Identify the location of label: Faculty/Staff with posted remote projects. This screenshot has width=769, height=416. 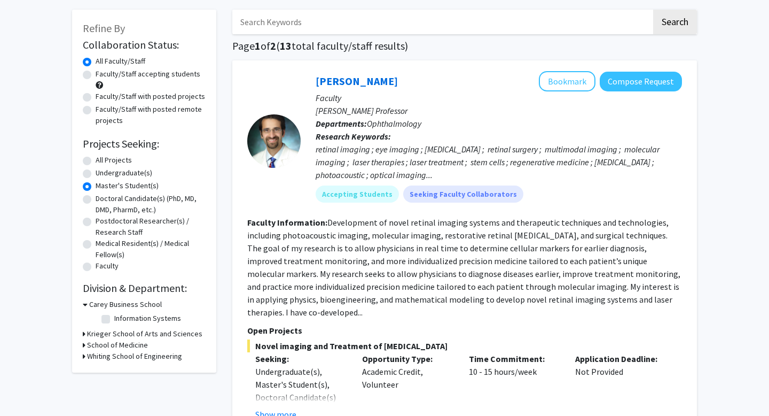
(151, 115).